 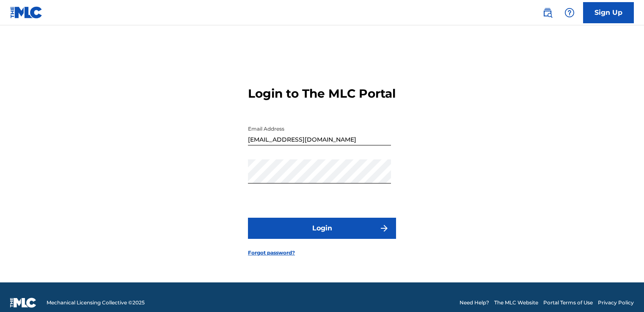 I want to click on img: help, so click(x=569, y=13).